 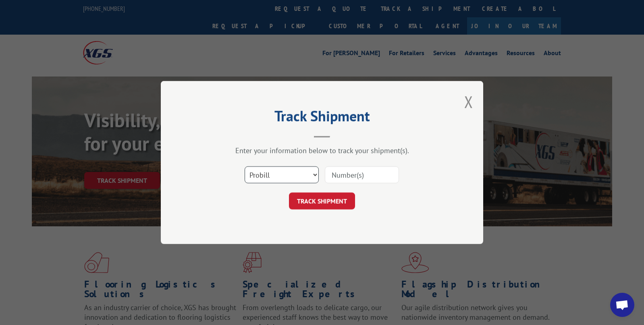 I want to click on button: Close modal, so click(x=468, y=102).